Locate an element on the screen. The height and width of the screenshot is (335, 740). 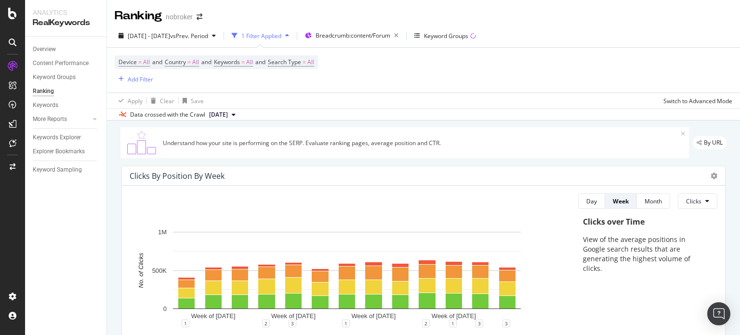
text: No. of Clicks is located at coordinates (141, 270).